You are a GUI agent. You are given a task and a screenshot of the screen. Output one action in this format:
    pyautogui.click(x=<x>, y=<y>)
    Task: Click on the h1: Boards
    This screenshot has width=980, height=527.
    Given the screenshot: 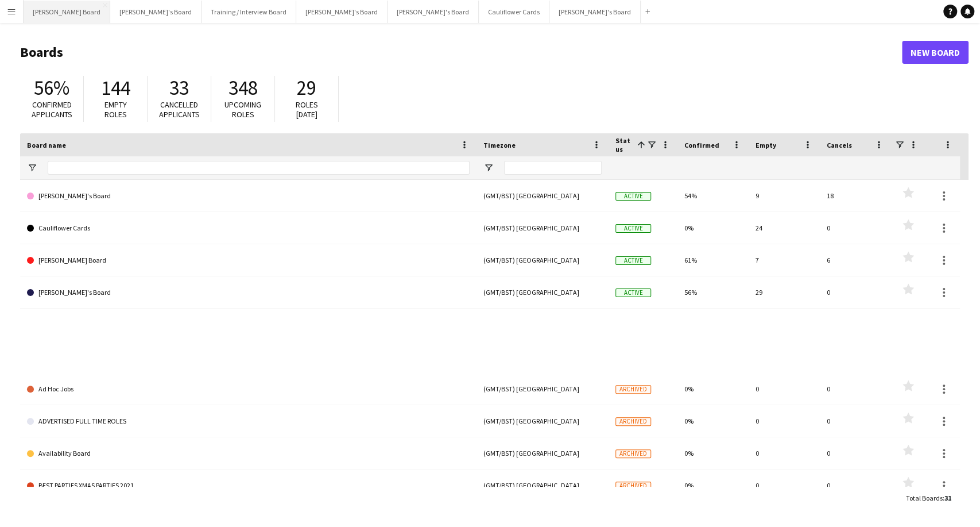 What is the action you would take?
    pyautogui.click(x=461, y=53)
    